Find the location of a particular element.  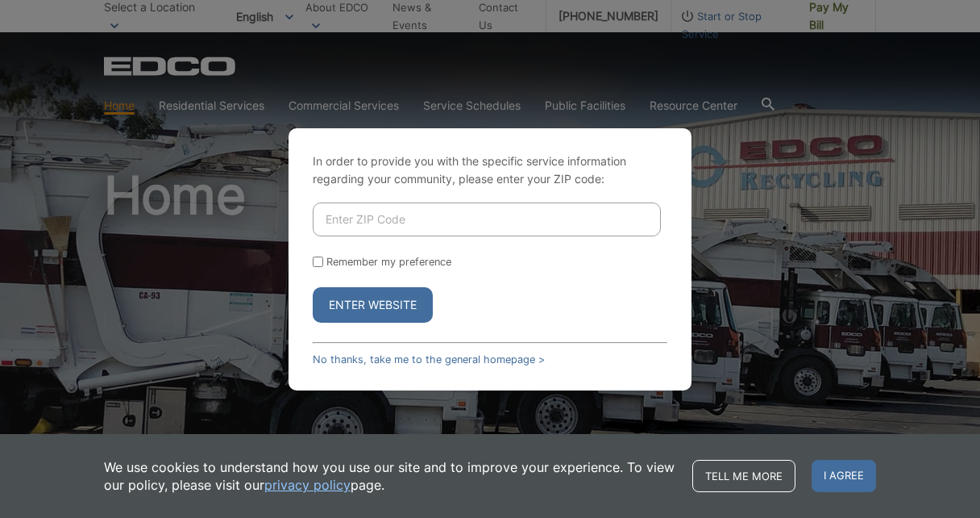

label: Remember my preference is located at coordinates (389, 262).